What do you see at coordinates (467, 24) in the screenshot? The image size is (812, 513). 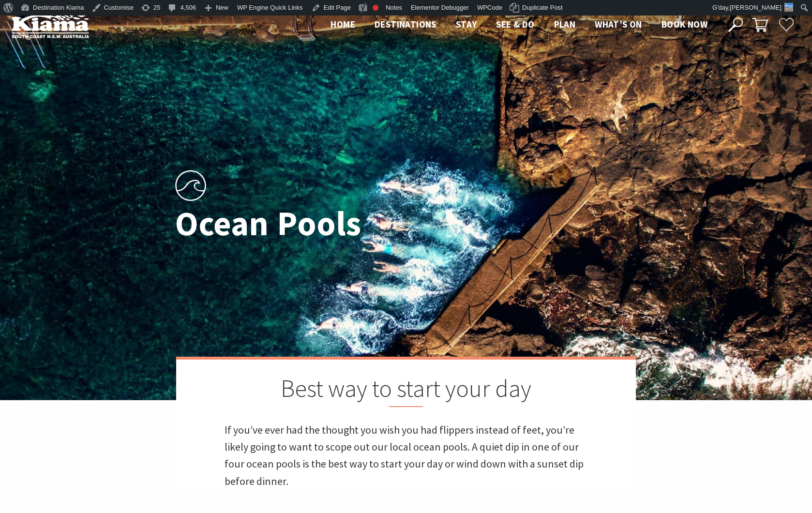 I see `span: Stay` at bounding box center [467, 24].